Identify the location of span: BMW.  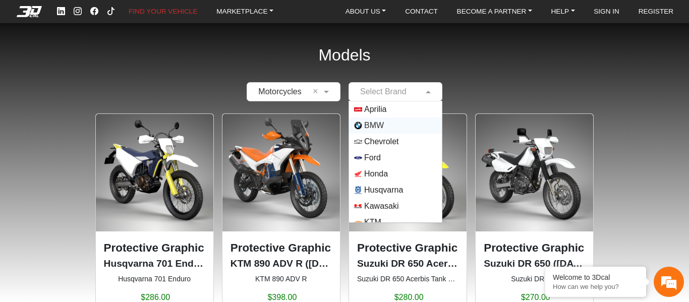
(374, 126).